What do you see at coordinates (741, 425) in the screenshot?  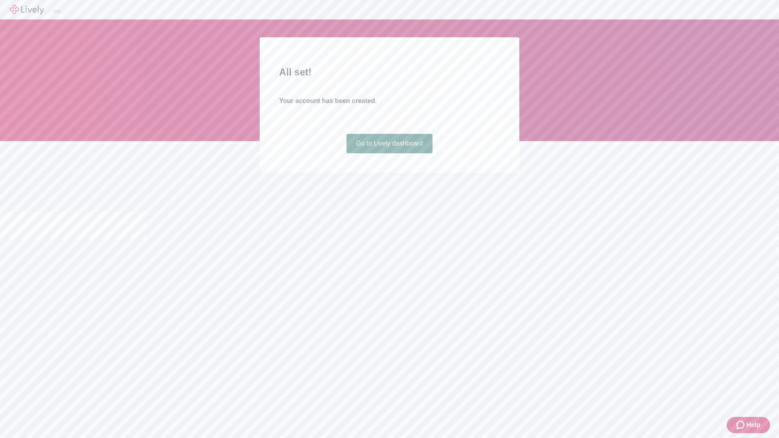 I see `svg: Zendesk support icon` at bounding box center [741, 425].